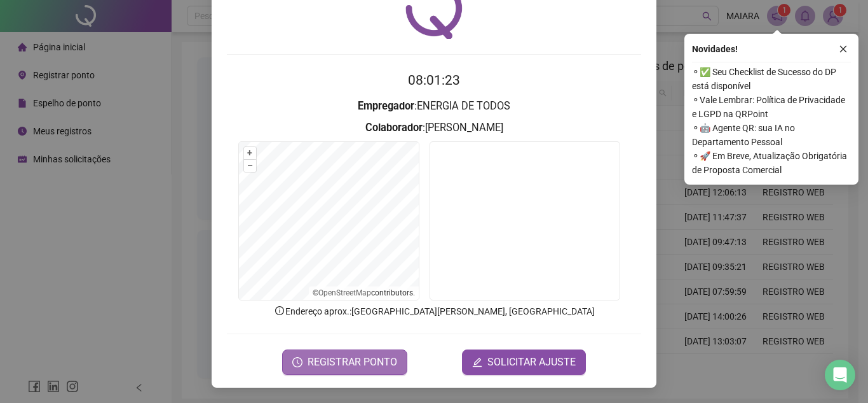  What do you see at coordinates (843, 49) in the screenshot?
I see `span: close` at bounding box center [843, 49].